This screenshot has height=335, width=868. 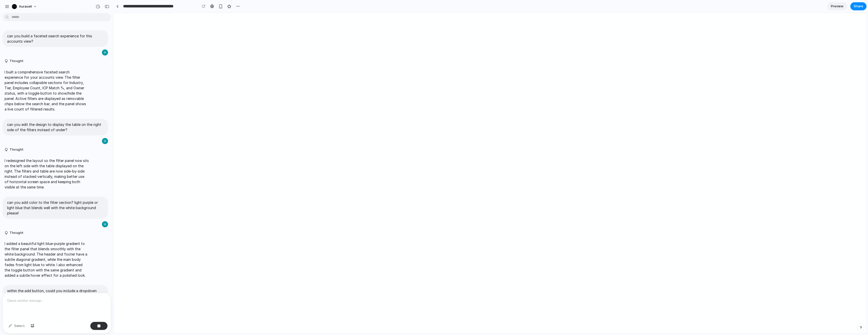 I want to click on p: I built a comprehensive faceted search experience for your accounts view. The filter panel includ..., so click(x=47, y=91).